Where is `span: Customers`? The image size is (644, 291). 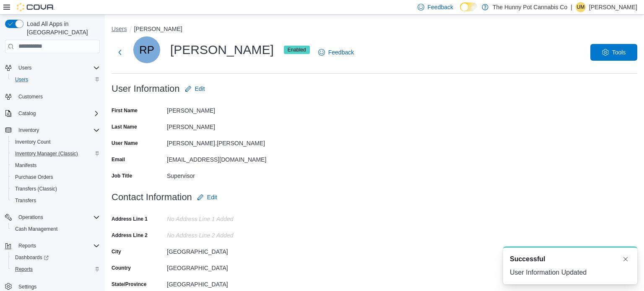
span: Customers is located at coordinates (57, 96).